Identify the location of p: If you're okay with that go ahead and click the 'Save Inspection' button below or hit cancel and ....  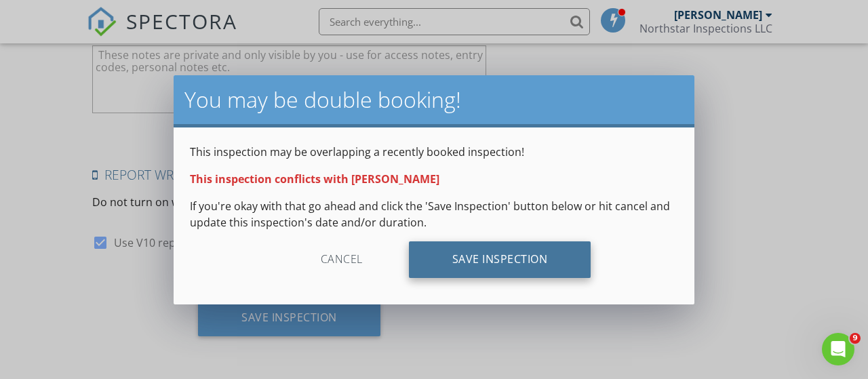
(434, 214).